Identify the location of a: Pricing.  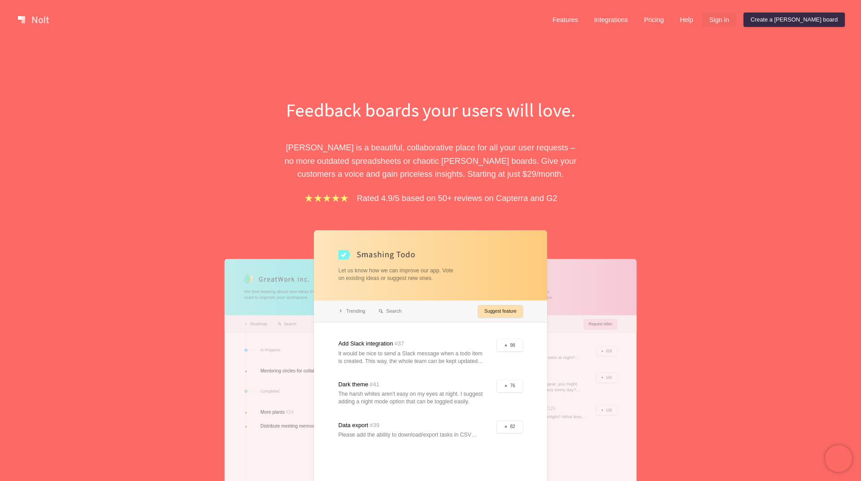
(654, 20).